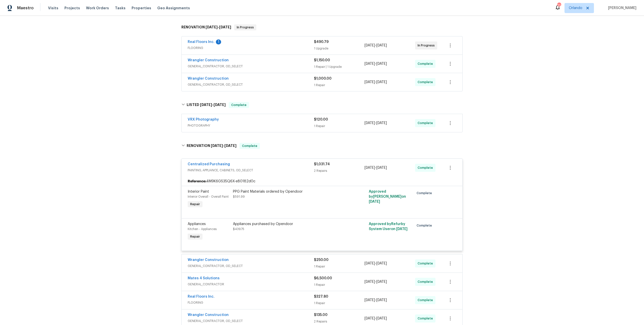  What do you see at coordinates (576, 8) in the screenshot?
I see `span: Orlando` at bounding box center [576, 8].